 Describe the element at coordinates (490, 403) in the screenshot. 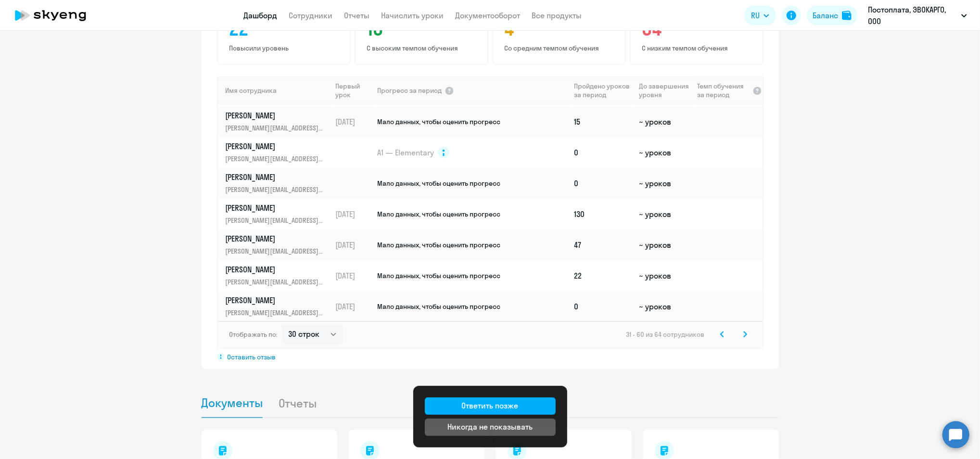

I see `ul: Tabs` at that location.